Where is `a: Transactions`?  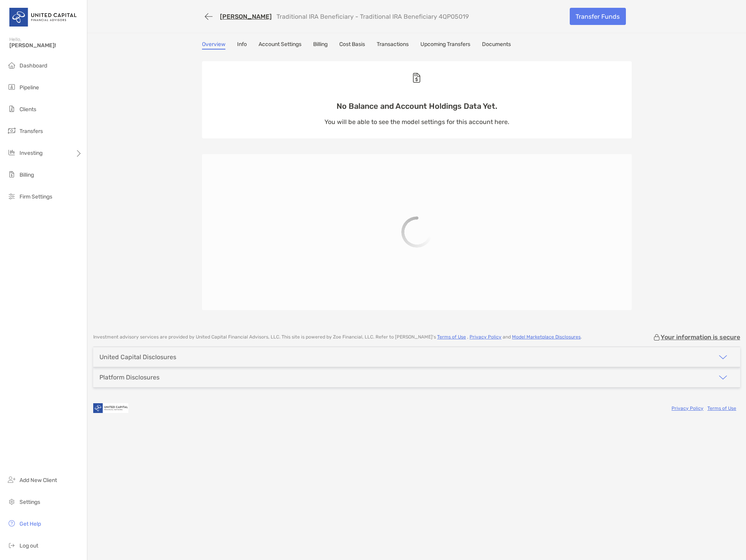
a: Transactions is located at coordinates (393, 45).